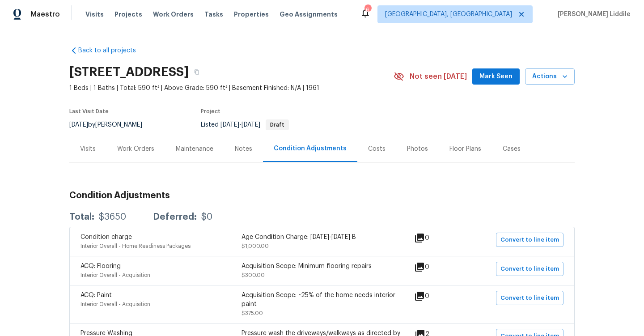 This screenshot has width=644, height=336. I want to click on div: 6, so click(368, 10).